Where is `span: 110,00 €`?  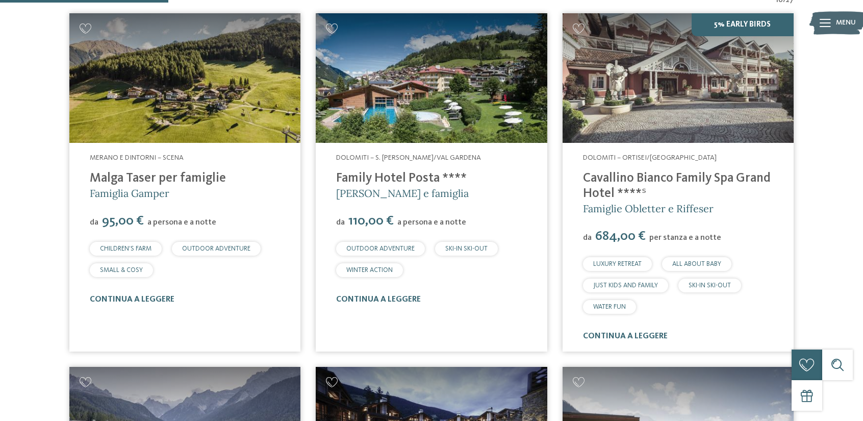 span: 110,00 € is located at coordinates (371, 221).